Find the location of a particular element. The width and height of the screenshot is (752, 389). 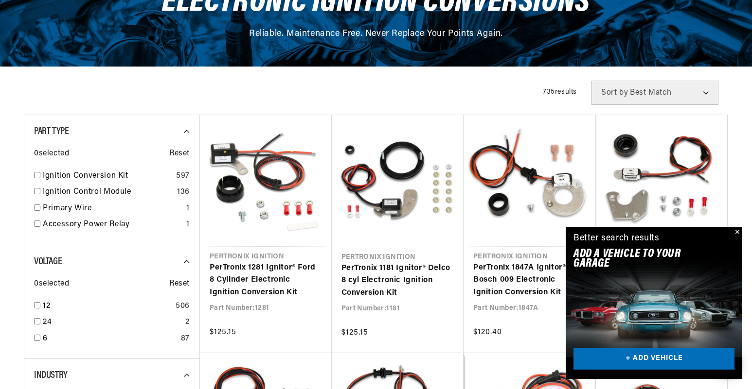

span: Industry is located at coordinates (51, 376).